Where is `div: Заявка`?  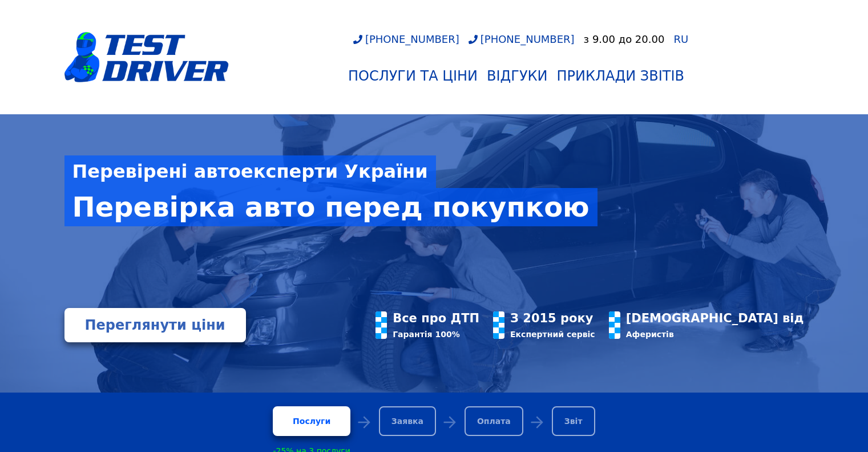
div: Заявка is located at coordinates (407, 421).